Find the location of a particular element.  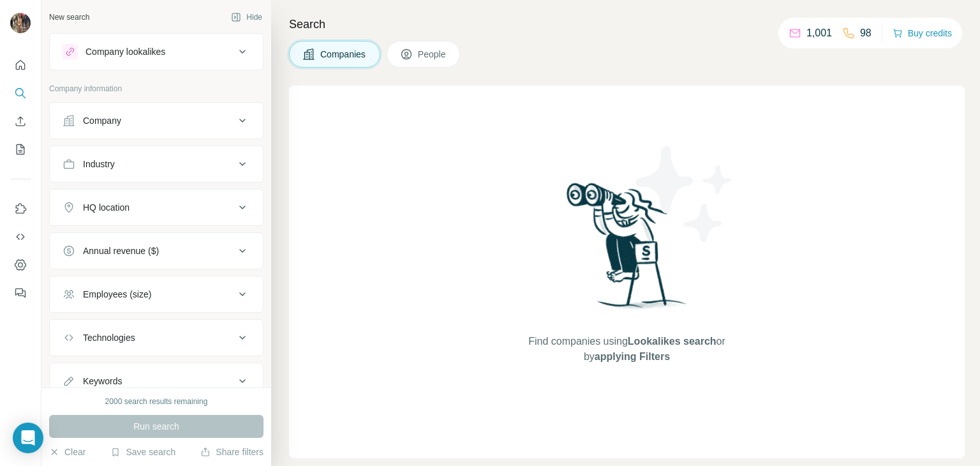

button: Search is located at coordinates (20, 93).